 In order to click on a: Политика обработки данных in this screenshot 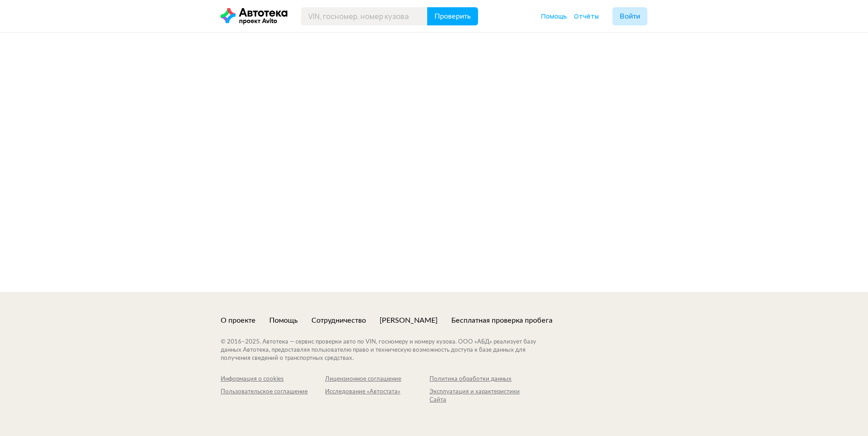, I will do `click(481, 380)`.